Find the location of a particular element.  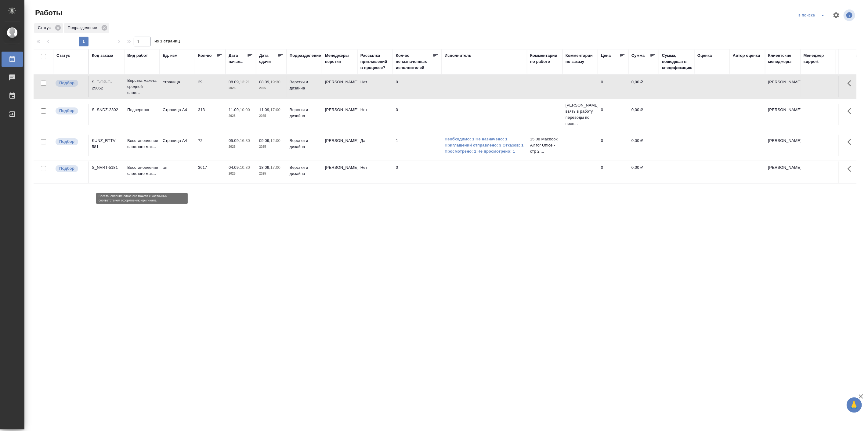

div: S_SNDZ-2302 is located at coordinates (106, 110).